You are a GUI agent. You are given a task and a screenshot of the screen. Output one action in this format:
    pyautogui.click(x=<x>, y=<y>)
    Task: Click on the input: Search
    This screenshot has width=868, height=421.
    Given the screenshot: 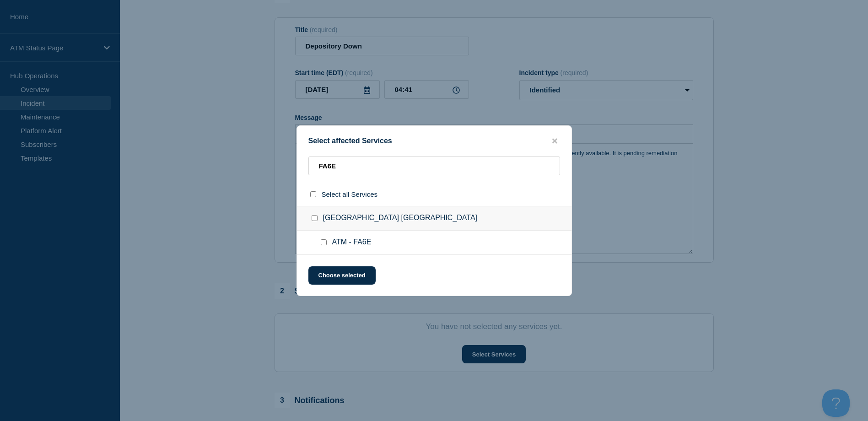 What is the action you would take?
    pyautogui.click(x=434, y=166)
    